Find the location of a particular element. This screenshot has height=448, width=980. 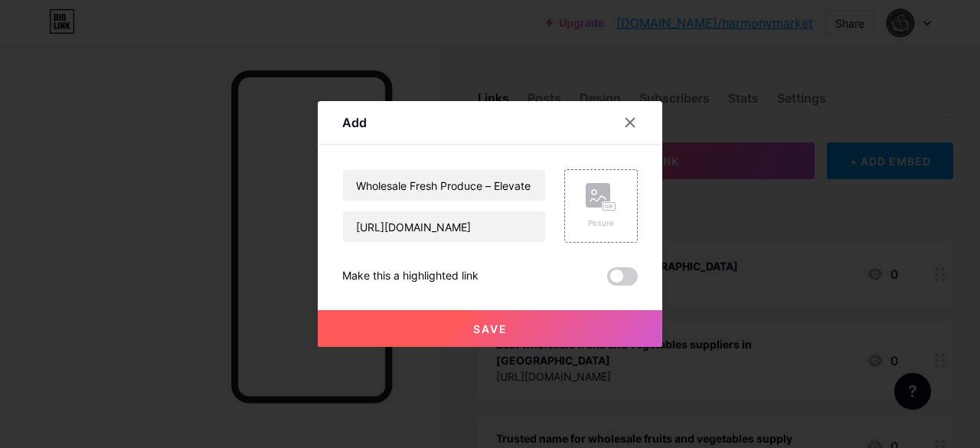

input: URL is located at coordinates (444, 227).